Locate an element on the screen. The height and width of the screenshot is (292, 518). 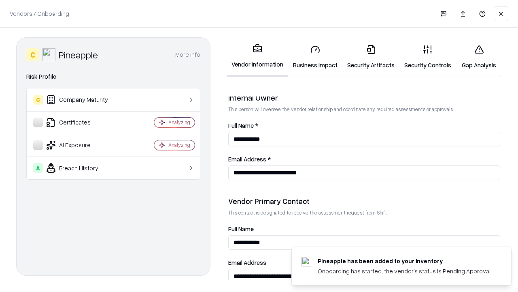
a: Vendor Information is located at coordinates (258, 57).